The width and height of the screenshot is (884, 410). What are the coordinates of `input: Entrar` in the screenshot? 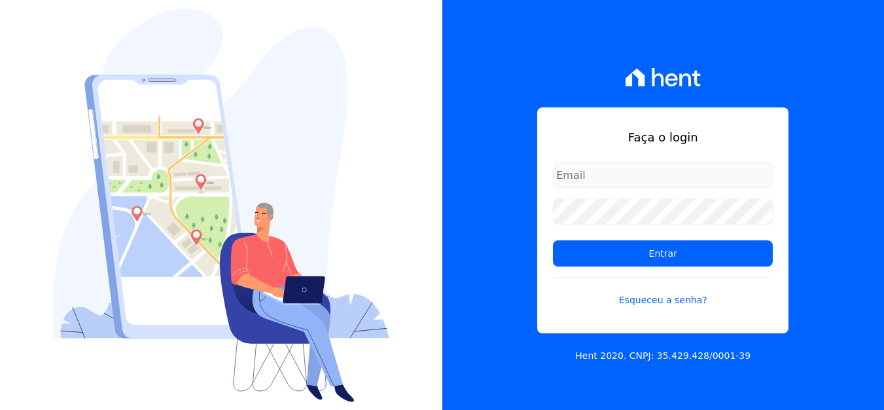 It's located at (663, 253).